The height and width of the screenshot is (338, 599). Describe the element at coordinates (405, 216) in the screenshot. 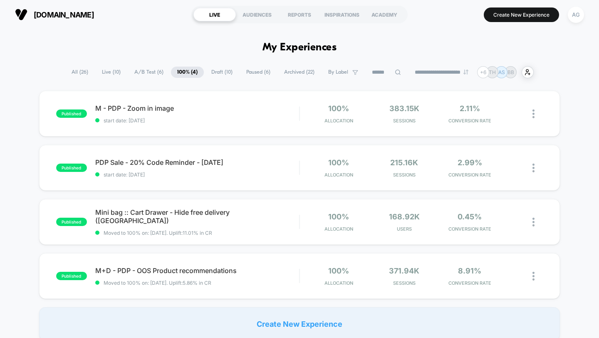

I see `span: 168.92k` at that location.